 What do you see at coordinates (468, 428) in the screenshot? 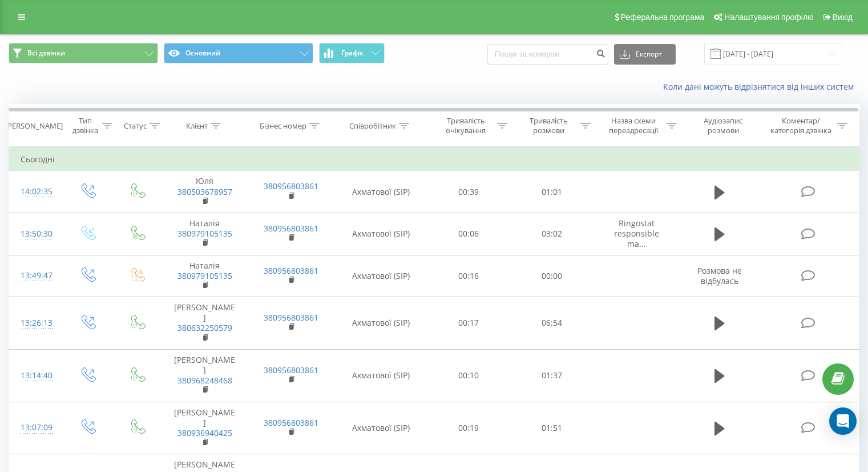
I see `td: 00:19` at bounding box center [468, 428].